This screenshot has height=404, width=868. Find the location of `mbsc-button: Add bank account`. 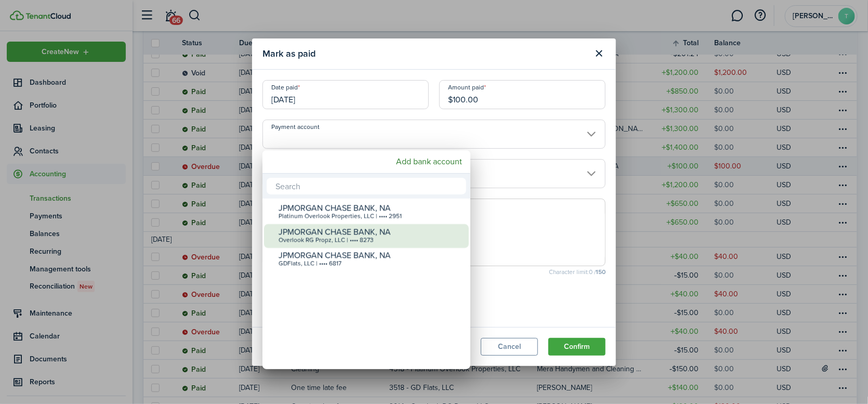

mbsc-button: Add bank account is located at coordinates (429, 161).